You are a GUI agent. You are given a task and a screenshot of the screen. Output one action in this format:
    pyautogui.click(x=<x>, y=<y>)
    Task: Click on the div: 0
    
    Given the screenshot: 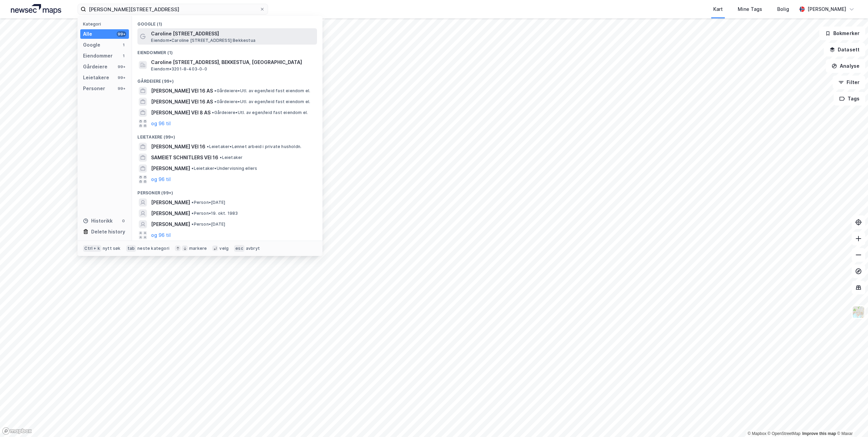 What is the action you would take?
    pyautogui.click(x=123, y=221)
    